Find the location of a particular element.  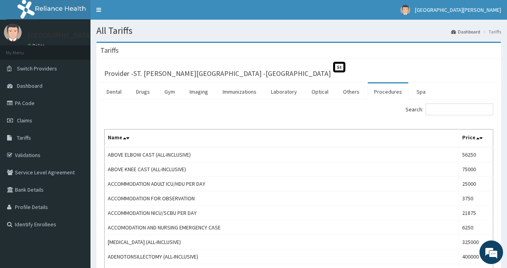

span: St is located at coordinates (339, 67).